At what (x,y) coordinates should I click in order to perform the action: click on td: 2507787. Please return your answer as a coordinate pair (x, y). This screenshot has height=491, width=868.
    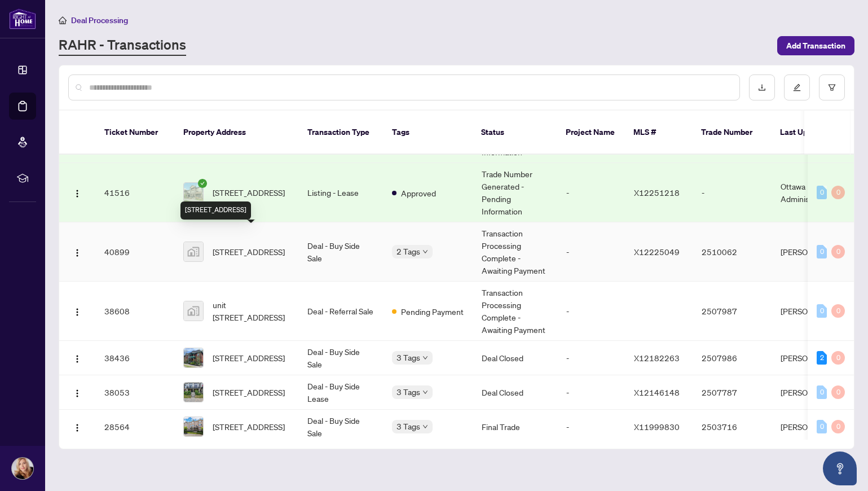
    Looking at the image, I should click on (732, 392).